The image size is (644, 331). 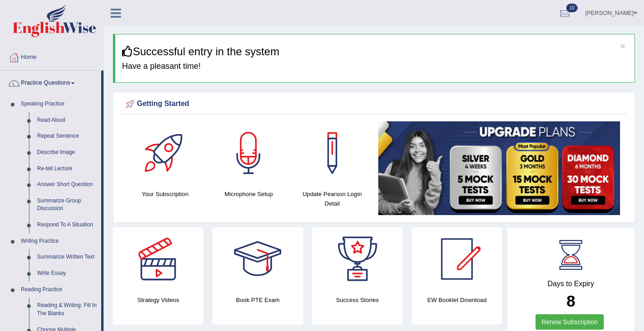 I want to click on a: Home, so click(x=52, y=56).